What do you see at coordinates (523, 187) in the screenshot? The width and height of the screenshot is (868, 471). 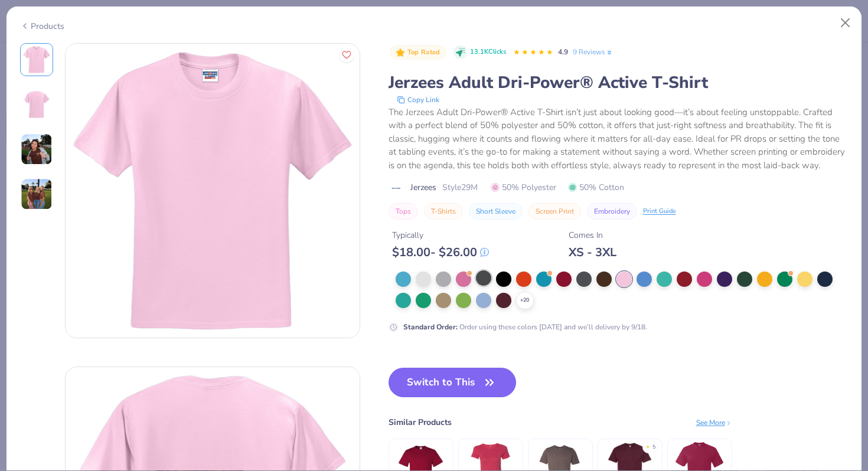 I see `span: 50% Polyester` at bounding box center [523, 187].